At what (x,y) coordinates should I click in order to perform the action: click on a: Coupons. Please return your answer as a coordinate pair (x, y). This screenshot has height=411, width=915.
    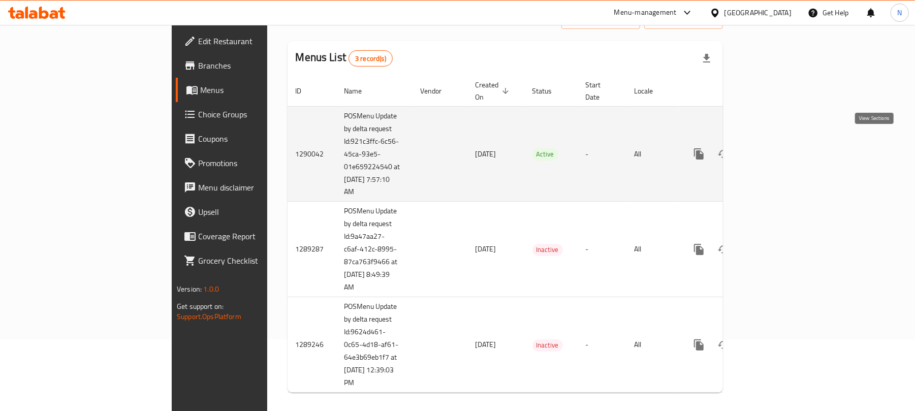
    Looking at the image, I should click on (250, 139).